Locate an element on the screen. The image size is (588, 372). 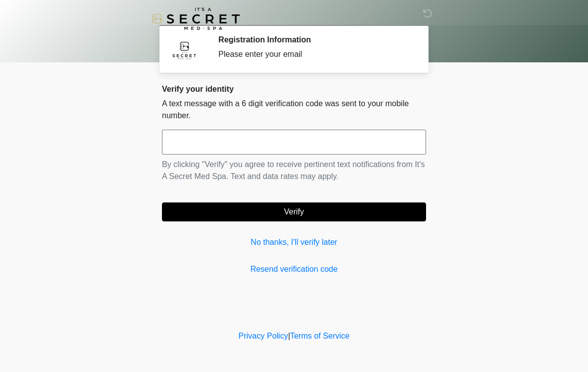
h2: Verify your identity is located at coordinates (294, 88).